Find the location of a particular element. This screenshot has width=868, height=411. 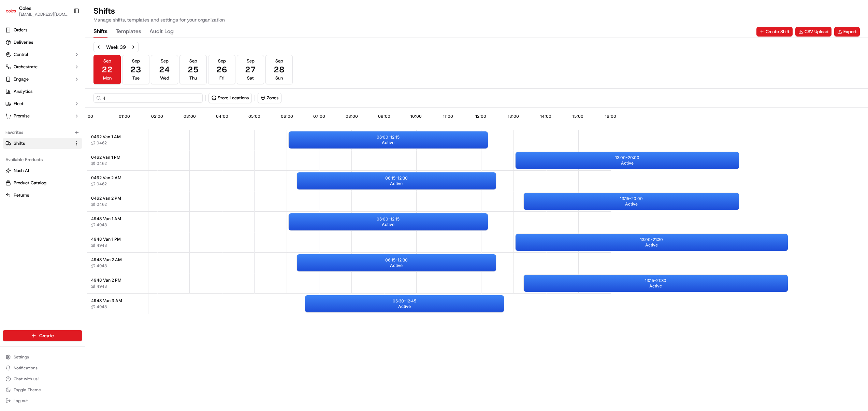

button: Sep22Mon is located at coordinates (107, 70).